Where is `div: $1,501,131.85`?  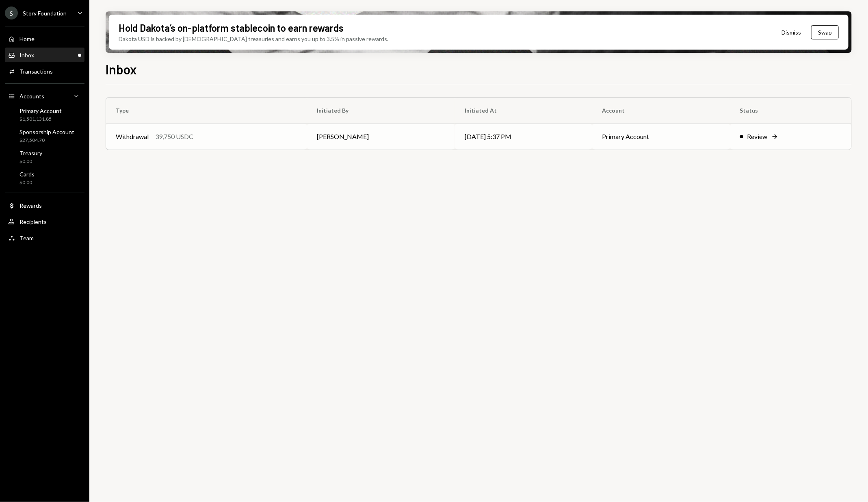 div: $1,501,131.85 is located at coordinates (40, 119).